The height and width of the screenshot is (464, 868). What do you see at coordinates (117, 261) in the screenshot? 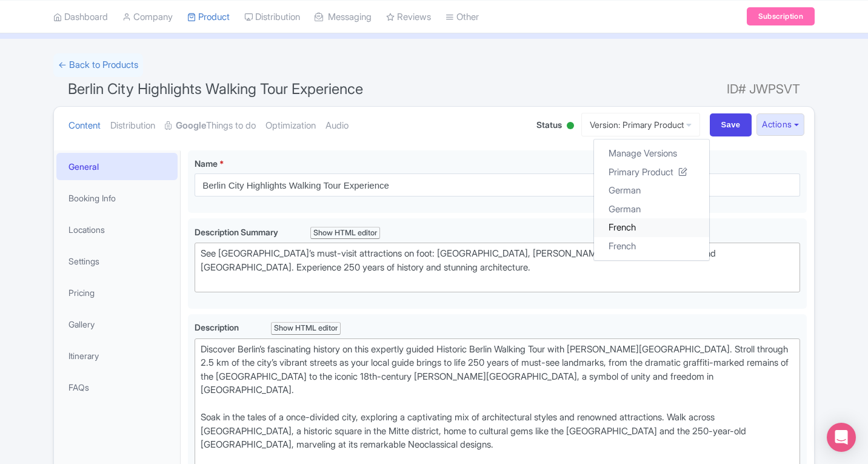
I see `a: Settings` at bounding box center [117, 261].